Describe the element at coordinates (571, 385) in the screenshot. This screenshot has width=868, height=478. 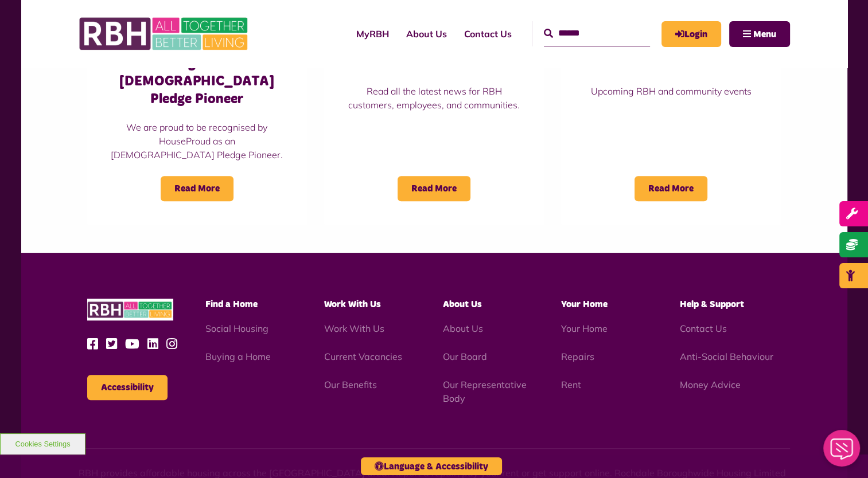
I see `a: Rent` at that location.